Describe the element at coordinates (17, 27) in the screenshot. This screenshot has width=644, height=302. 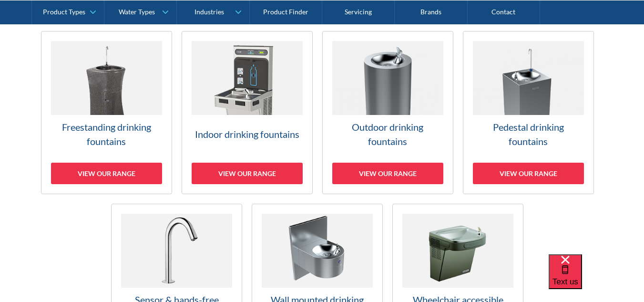
I see `span: Text us` at that location.